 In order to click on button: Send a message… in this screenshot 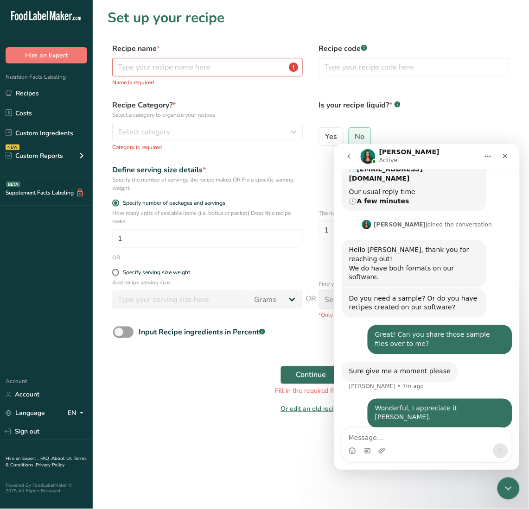, I will do `click(166, 307)`.